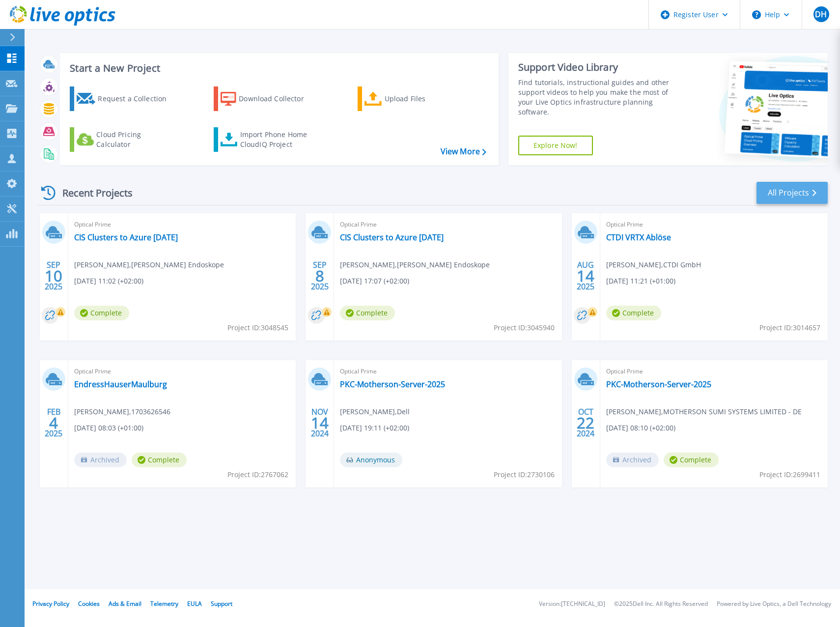  I want to click on a: Privacy Policy, so click(51, 603).